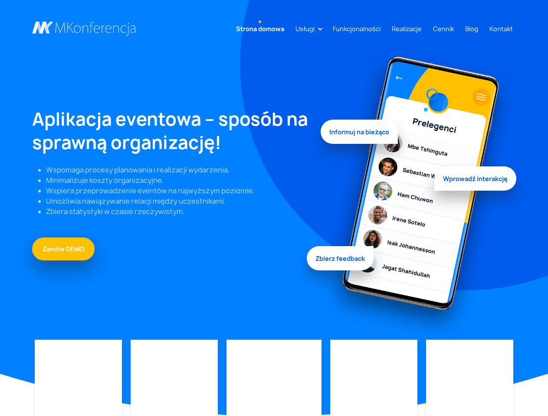  I want to click on a: Strona domowa, so click(260, 29).